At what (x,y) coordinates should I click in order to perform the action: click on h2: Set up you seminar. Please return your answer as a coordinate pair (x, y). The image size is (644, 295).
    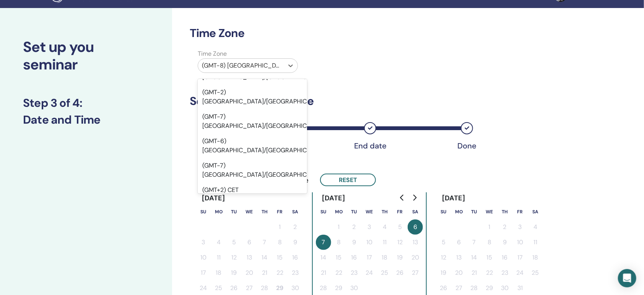
    Looking at the image, I should click on (86, 55).